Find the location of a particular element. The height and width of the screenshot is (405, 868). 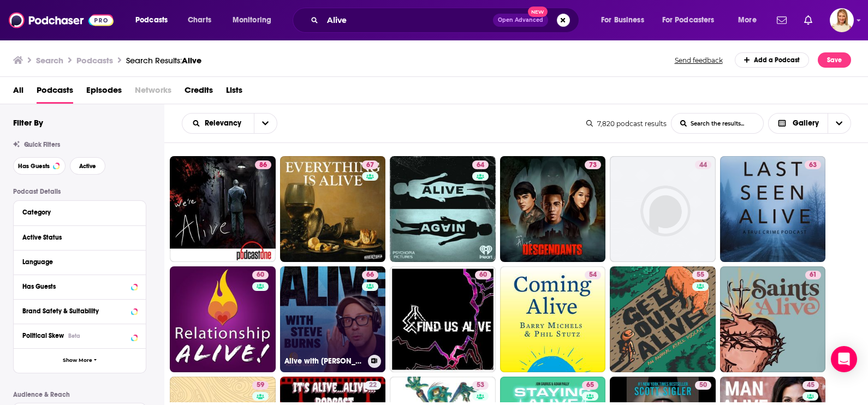

div: Language is located at coordinates (76, 262).